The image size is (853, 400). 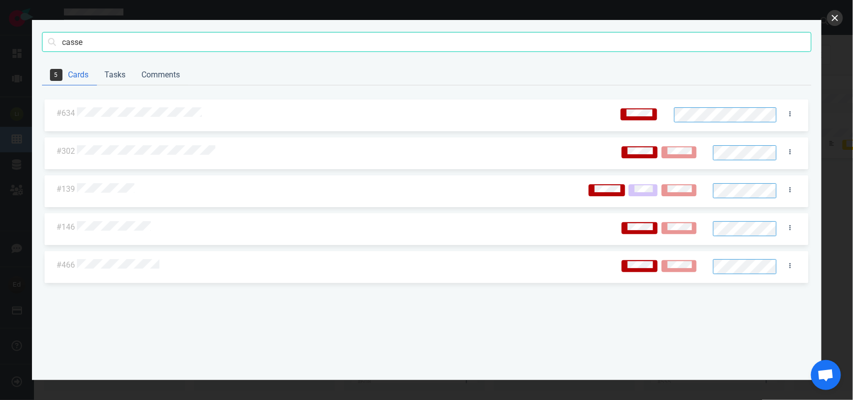 I want to click on a: #146, so click(x=65, y=227).